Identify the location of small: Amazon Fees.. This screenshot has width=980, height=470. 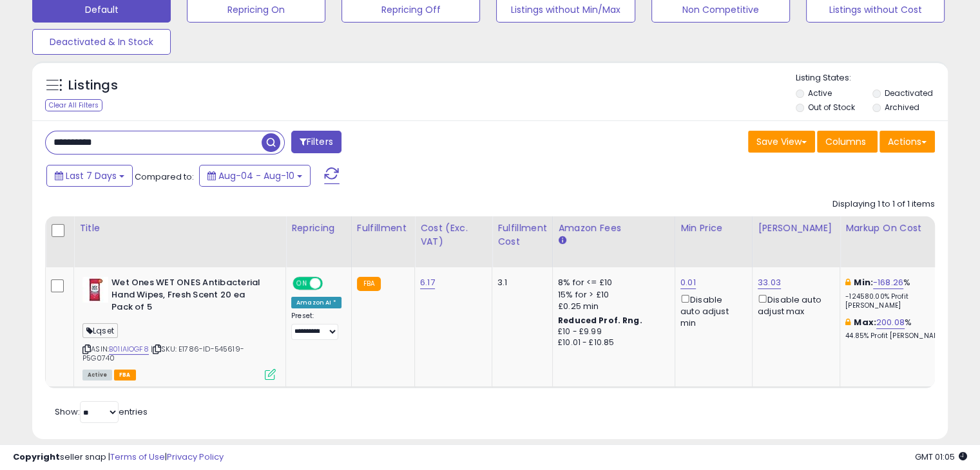
(562, 241).